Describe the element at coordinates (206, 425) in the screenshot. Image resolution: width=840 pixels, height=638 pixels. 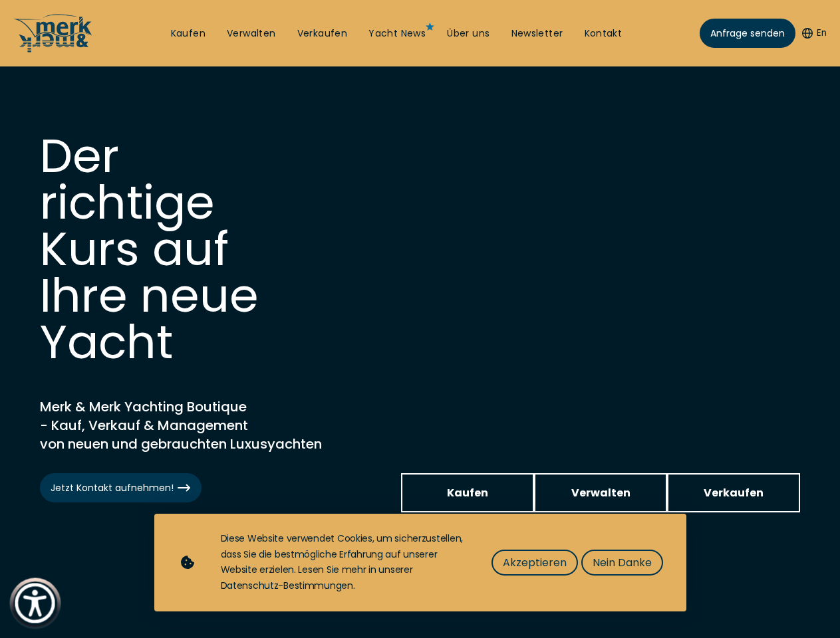
I see `h2: Merk & Merk Yachting Boutique - Kauf, Verkauf & Management von neuen und gebrauchten Luxusyachten` at that location.